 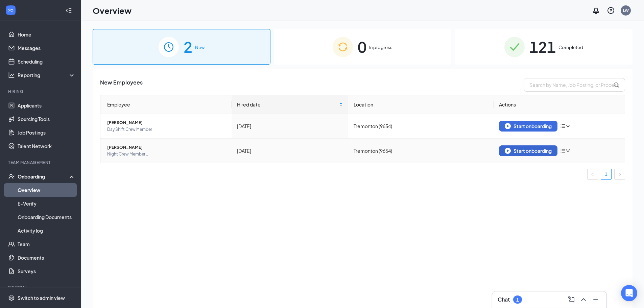 I want to click on svg: ChevronUp, so click(x=583, y=299).